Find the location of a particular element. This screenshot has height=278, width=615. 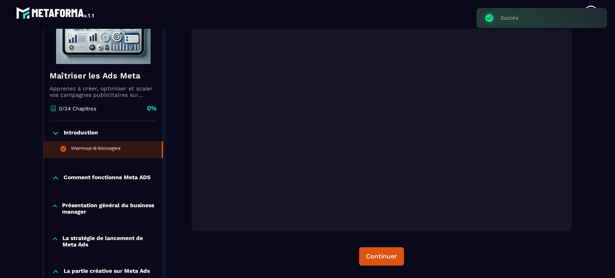

div: Continuer is located at coordinates (382, 257).